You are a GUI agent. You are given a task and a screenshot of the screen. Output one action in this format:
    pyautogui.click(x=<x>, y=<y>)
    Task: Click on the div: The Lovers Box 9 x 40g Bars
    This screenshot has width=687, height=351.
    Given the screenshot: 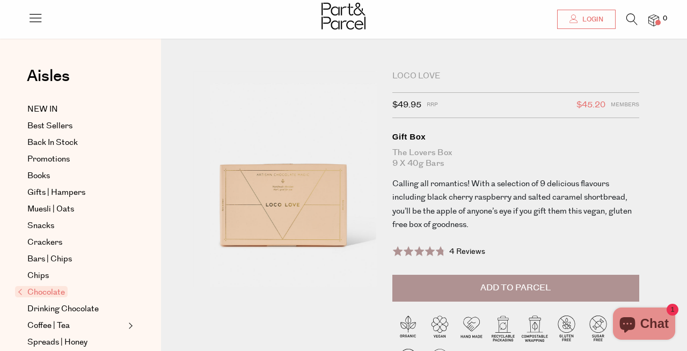 What is the action you would take?
    pyautogui.click(x=515, y=158)
    